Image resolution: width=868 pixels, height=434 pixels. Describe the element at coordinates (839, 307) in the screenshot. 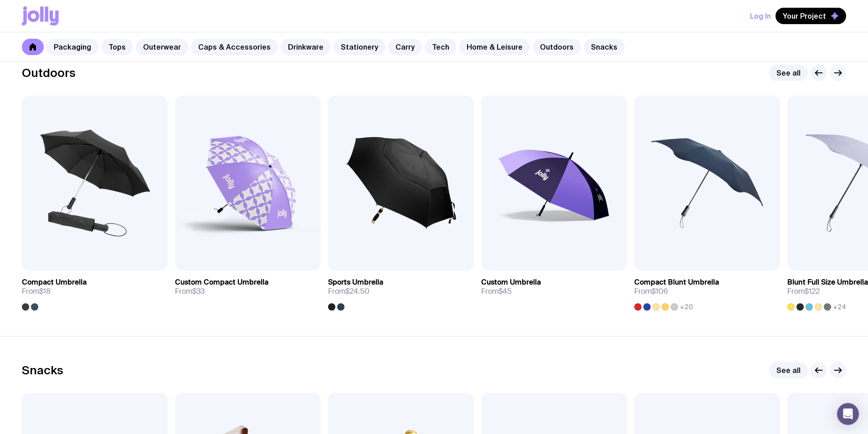

I see `span: +24` at that location.